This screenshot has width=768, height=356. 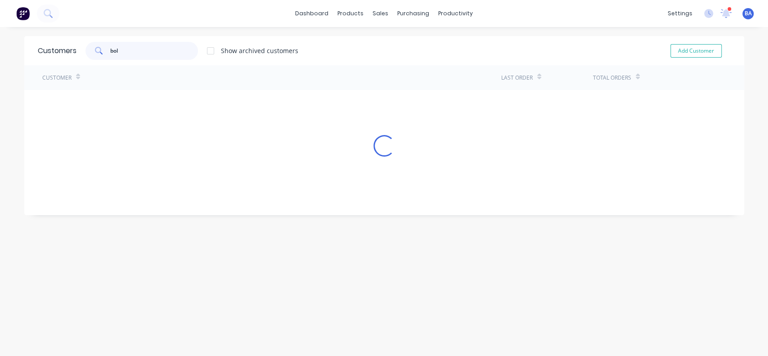 What do you see at coordinates (679, 13) in the screenshot?
I see `div: settings` at bounding box center [679, 13].